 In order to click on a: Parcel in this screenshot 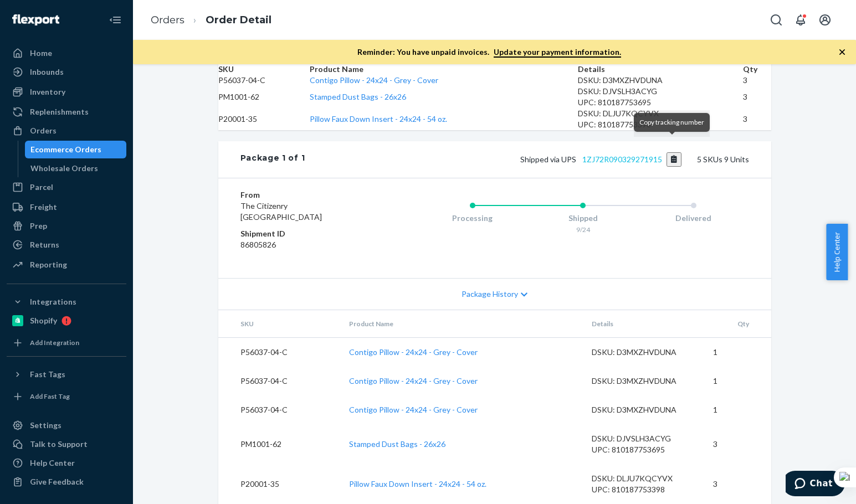, I will do `click(66, 187)`.